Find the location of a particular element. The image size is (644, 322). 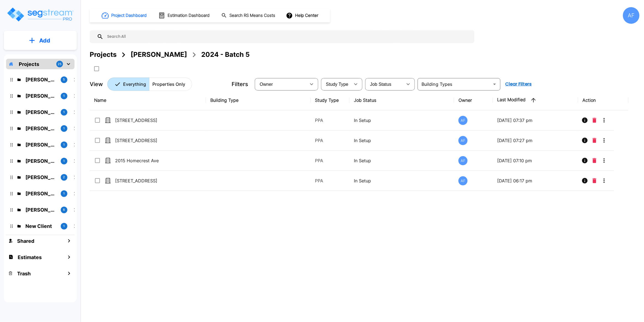

p: Add is located at coordinates (45, 41).